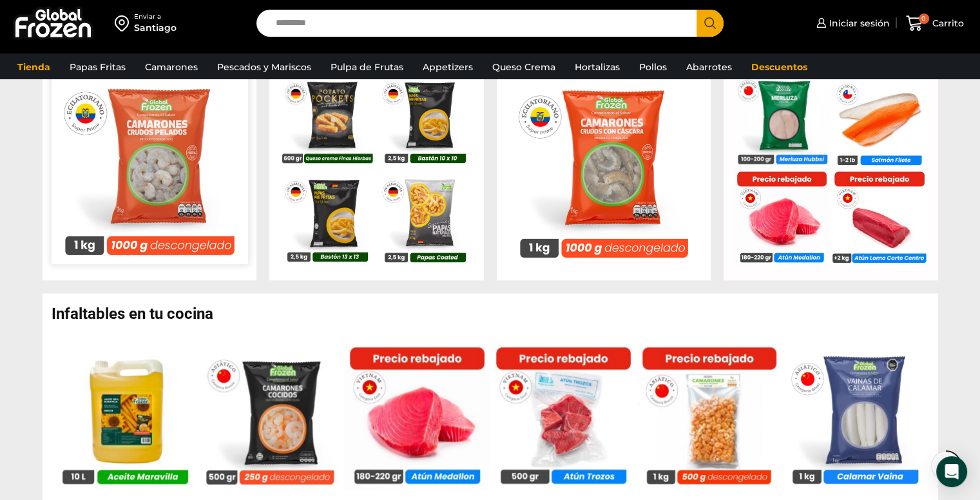  What do you see at coordinates (171, 67) in the screenshot?
I see `a: Camarones` at bounding box center [171, 67].